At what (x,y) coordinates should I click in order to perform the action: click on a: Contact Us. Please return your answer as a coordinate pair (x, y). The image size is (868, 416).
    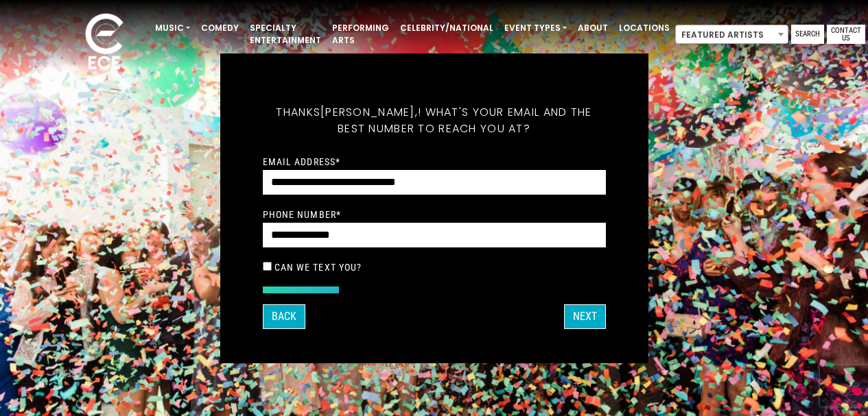
    Looking at the image, I should click on (846, 34).